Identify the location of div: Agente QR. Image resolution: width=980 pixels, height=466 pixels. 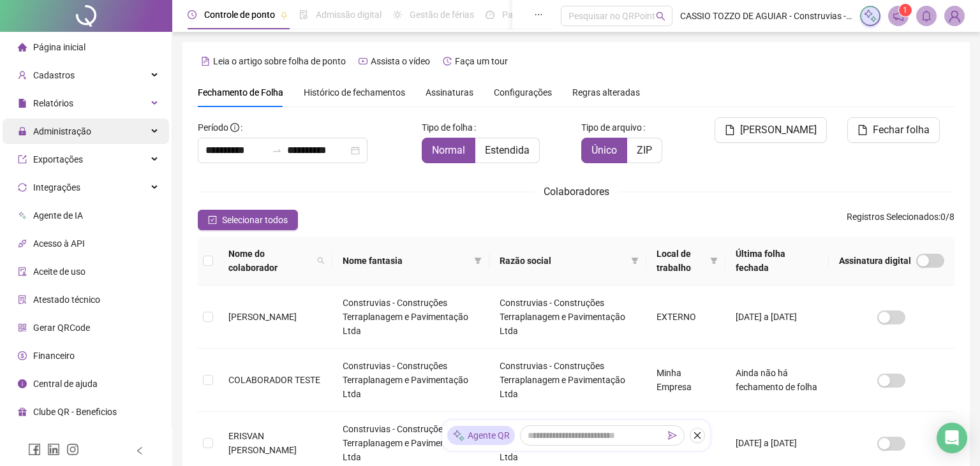
(481, 436).